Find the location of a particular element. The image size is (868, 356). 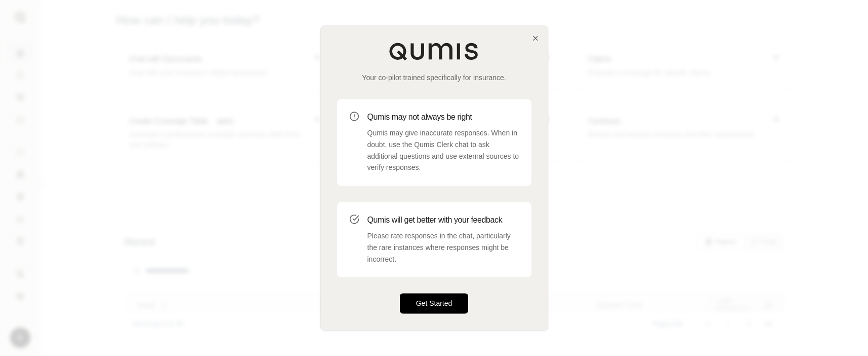

button: Get Started is located at coordinates (434, 303).